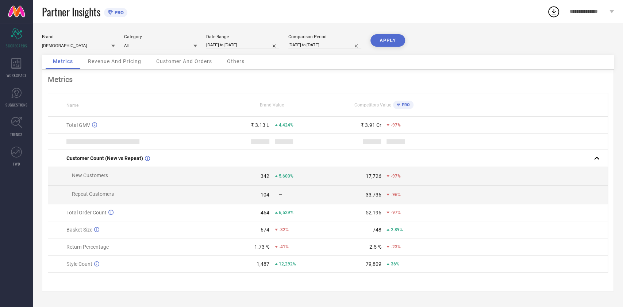 The image size is (623, 307). I want to click on span: Customer Count (New vs Repeat), so click(105, 158).